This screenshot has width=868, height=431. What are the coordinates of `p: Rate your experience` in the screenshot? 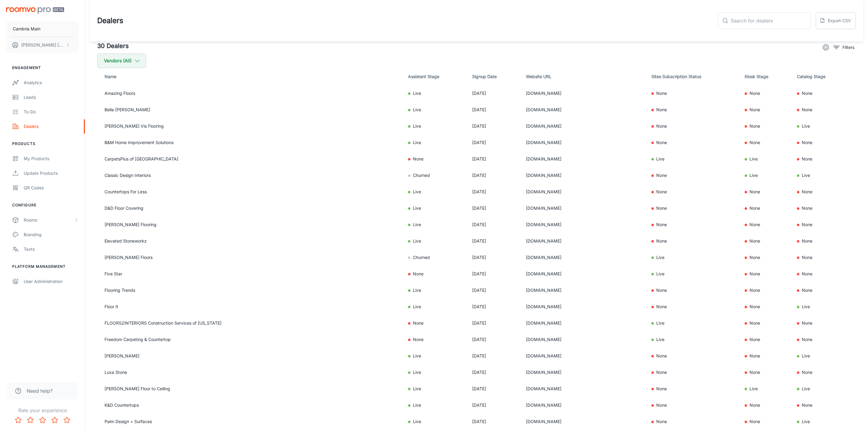 It's located at (43, 410).